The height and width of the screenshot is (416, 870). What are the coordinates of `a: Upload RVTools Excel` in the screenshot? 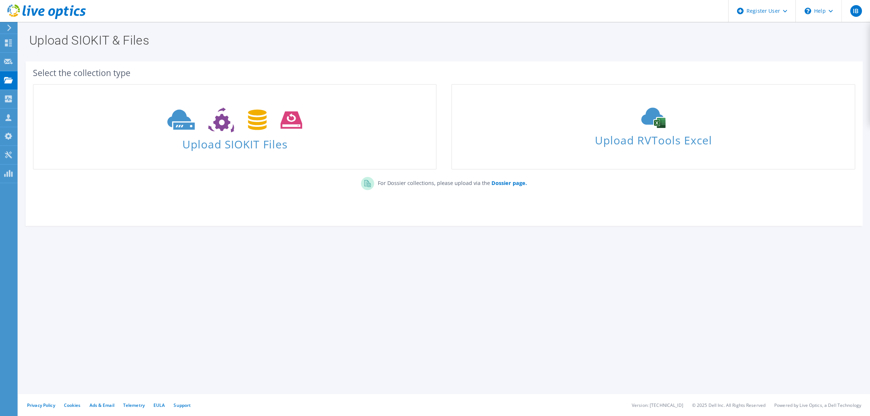 It's located at (653, 127).